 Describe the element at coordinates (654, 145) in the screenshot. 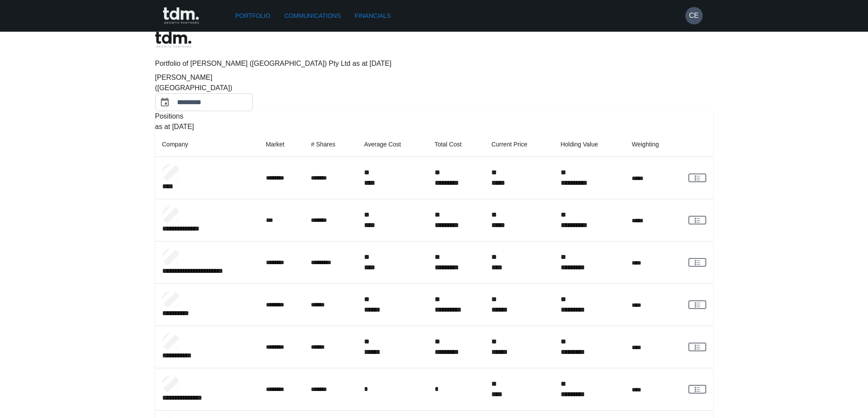

I see `th: Weighting` at that location.